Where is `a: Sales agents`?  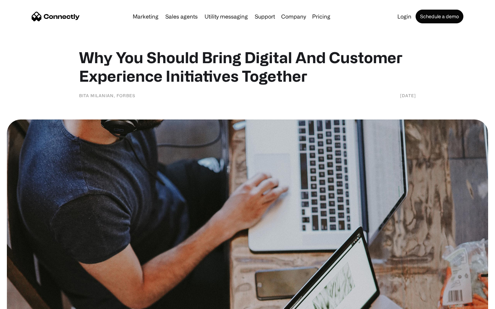 a: Sales agents is located at coordinates (181, 16).